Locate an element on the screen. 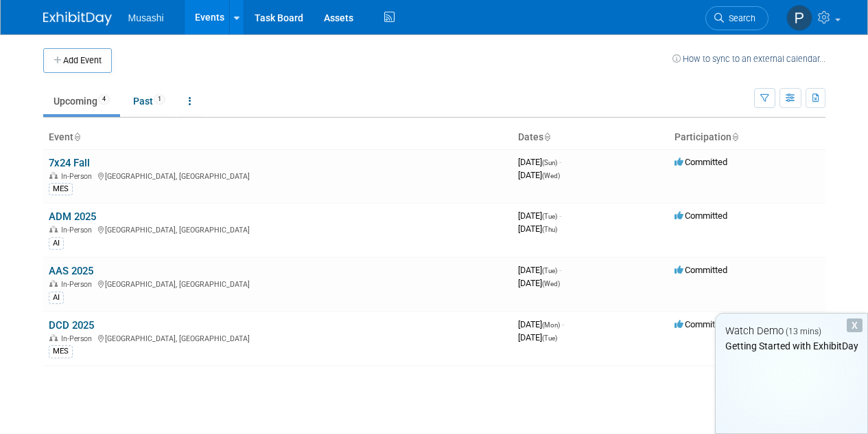 This screenshot has width=868, height=434. div: Getting Started with ExhibitDay is located at coordinates (791, 346).